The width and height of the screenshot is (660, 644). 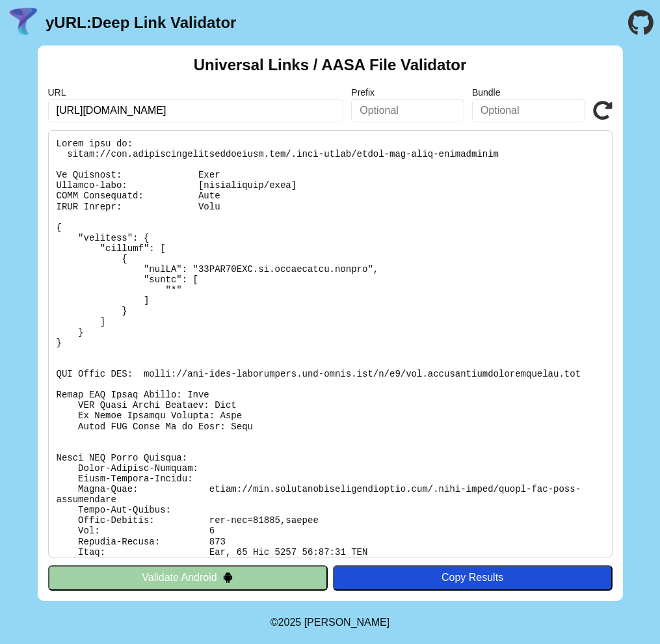 I want to click on pre: Lorem ipsu do: sitam://con.adipiscingelitseddoeiusm.tem/.inci-utlab/etdol-mag-aliq-enimadminim Ve..., so click(x=330, y=343).